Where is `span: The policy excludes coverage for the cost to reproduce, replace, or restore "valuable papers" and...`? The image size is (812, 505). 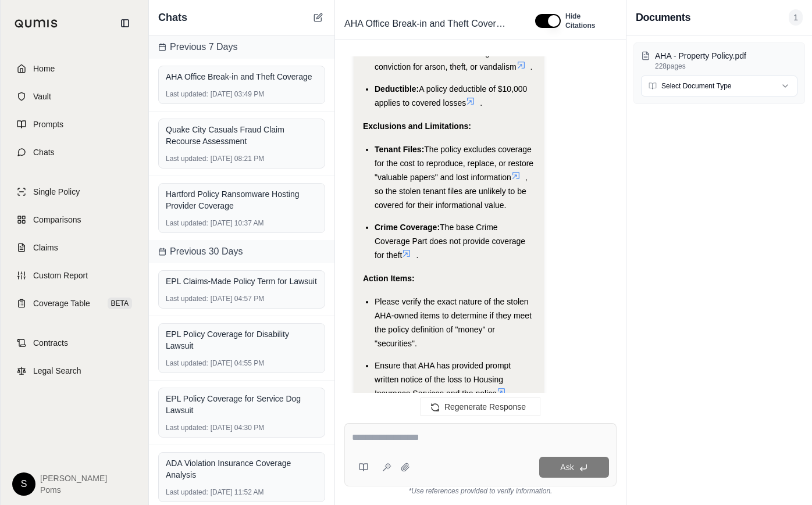
span: The policy excludes coverage for the cost to reproduce, replace, or restore "valuable papers" and... is located at coordinates (453, 163).